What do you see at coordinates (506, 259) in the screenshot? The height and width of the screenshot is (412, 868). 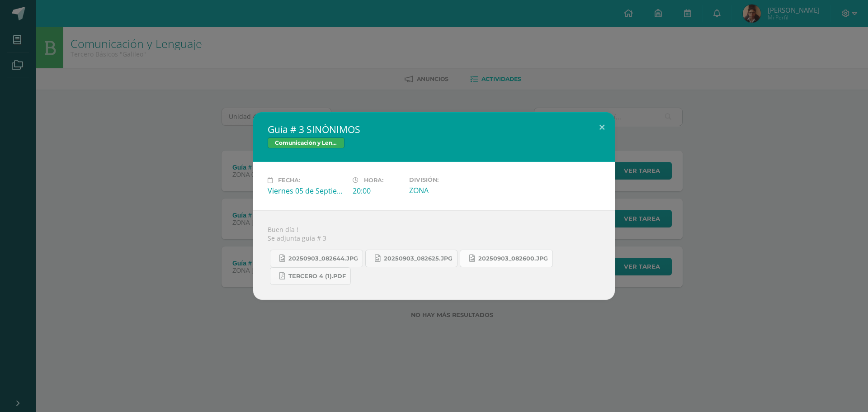 I see `a: 20250903_082600.jpg` at bounding box center [506, 259].